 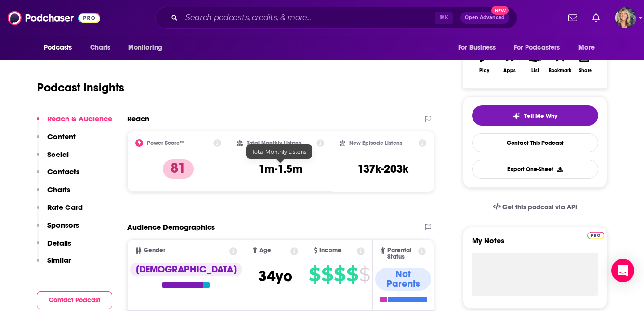 I want to click on span: More, so click(x=586, y=48).